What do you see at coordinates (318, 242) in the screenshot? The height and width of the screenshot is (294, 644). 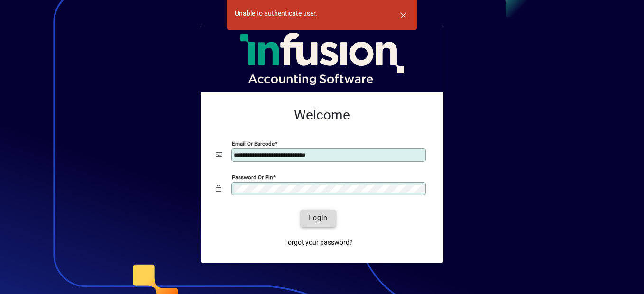 I see `span: Forgot your password?` at bounding box center [318, 242].